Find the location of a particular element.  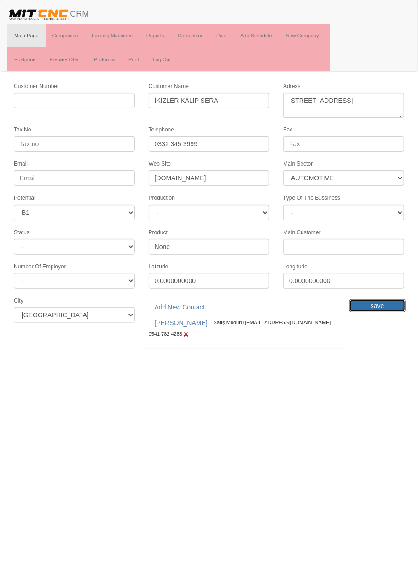

input: Telephone is located at coordinates (209, 144).